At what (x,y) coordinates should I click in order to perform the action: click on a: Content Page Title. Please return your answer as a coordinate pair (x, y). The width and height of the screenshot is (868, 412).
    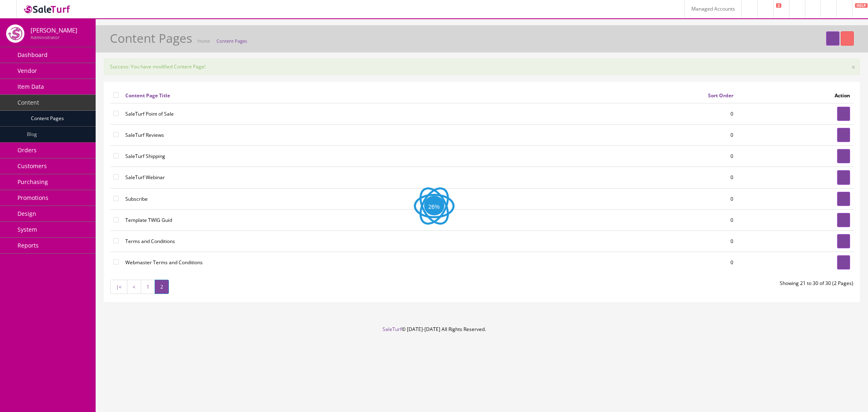
    Looking at the image, I should click on (150, 96).